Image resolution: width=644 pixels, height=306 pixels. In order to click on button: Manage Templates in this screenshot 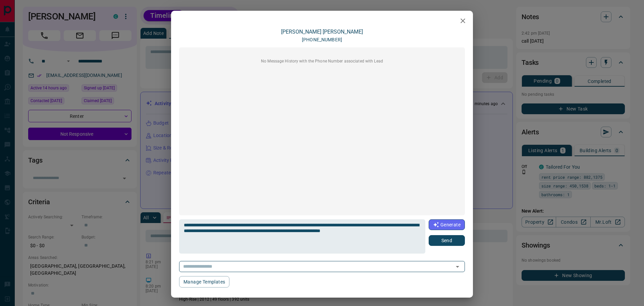, I will do `click(204, 281)`.